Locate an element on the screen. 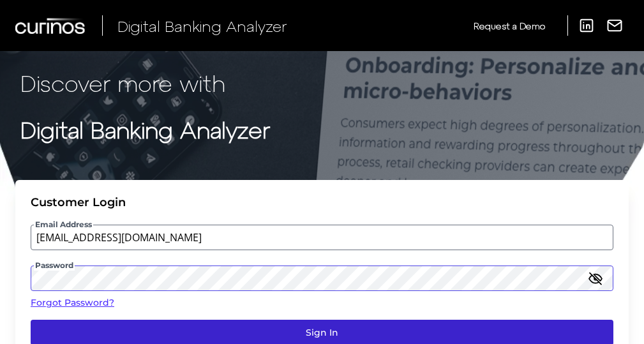  p: Discover more with is located at coordinates (322, 83).